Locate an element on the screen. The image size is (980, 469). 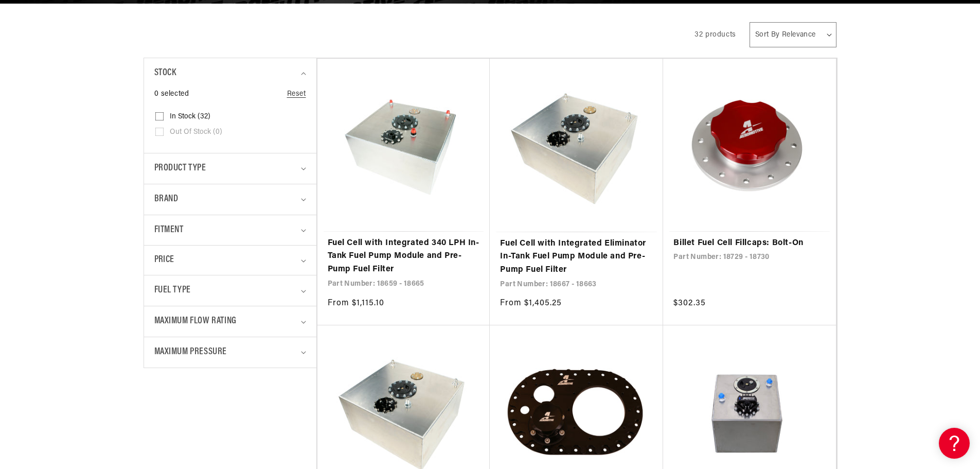
span: Maximum Pressure is located at coordinates (191, 352).